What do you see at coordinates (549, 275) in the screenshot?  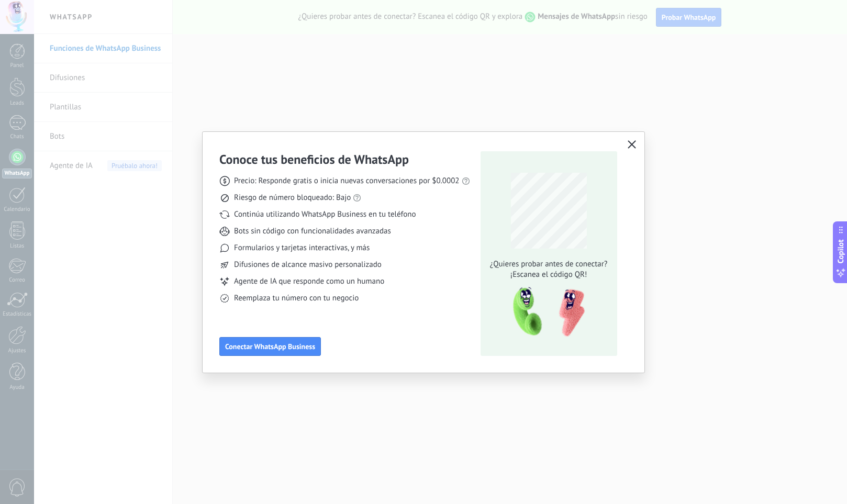 I see `span: ¡Escanea el código QR!` at bounding box center [549, 275].